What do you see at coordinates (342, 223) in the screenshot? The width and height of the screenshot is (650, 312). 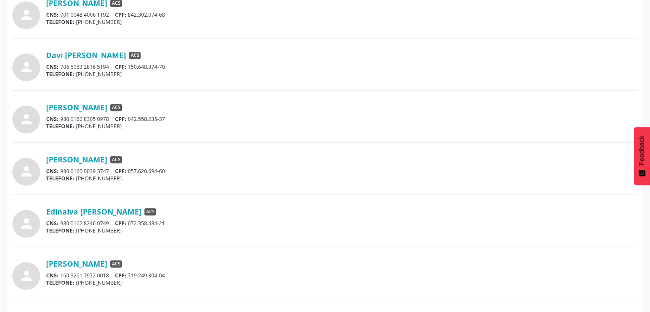 I see `div: 980 0162 8246 0749 072.358.484-21` at bounding box center [342, 223].